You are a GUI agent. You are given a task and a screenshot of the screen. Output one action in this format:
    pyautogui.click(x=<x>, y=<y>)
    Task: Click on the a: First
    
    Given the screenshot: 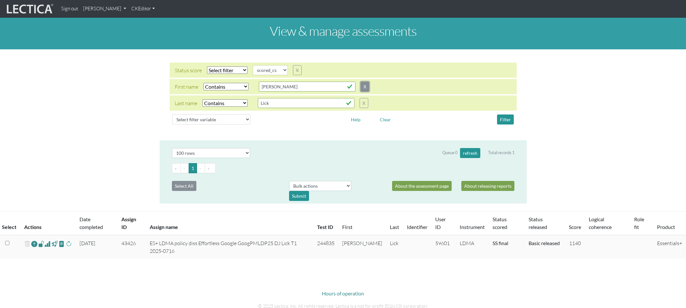 What is the action you would take?
    pyautogui.click(x=348, y=226)
    